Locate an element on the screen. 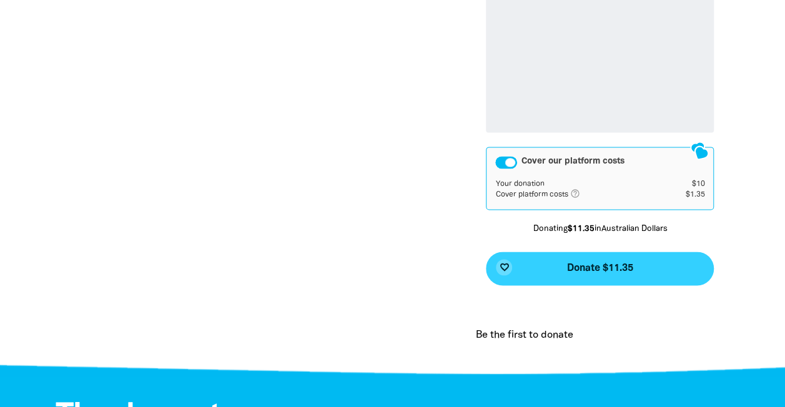  td: Your donation is located at coordinates (580, 184).